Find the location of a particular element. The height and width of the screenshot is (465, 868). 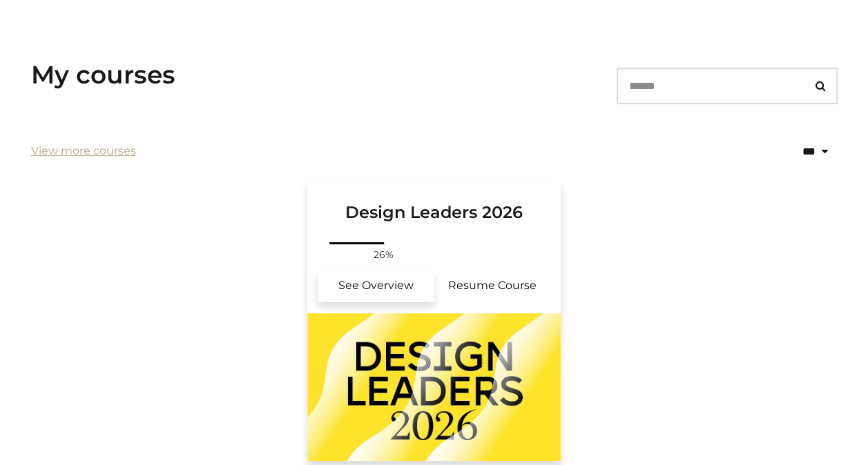

a: Design Leaders 2026 is located at coordinates (434, 210).